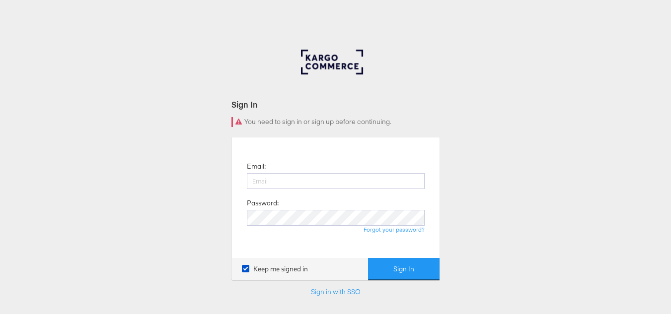 The image size is (671, 314). I want to click on div: Sign In, so click(336, 104).